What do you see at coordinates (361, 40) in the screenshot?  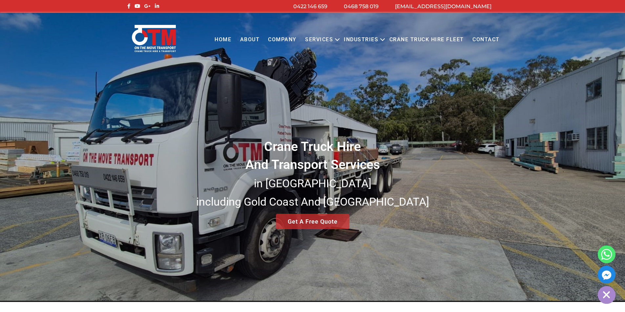 I see `a: Industries` at bounding box center [361, 40].